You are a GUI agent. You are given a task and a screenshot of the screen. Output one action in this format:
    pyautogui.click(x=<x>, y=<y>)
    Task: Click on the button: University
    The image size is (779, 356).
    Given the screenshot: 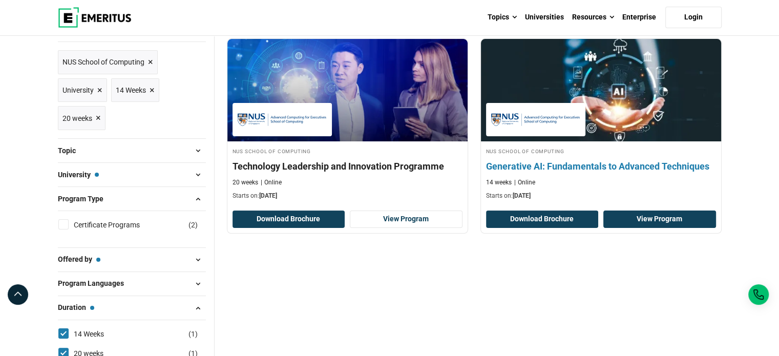 What is the action you would take?
    pyautogui.click(x=132, y=175)
    